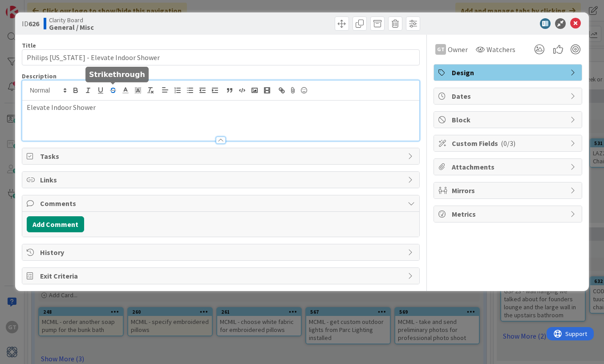 The height and width of the screenshot is (364, 604). I want to click on b: General / Misc, so click(71, 27).